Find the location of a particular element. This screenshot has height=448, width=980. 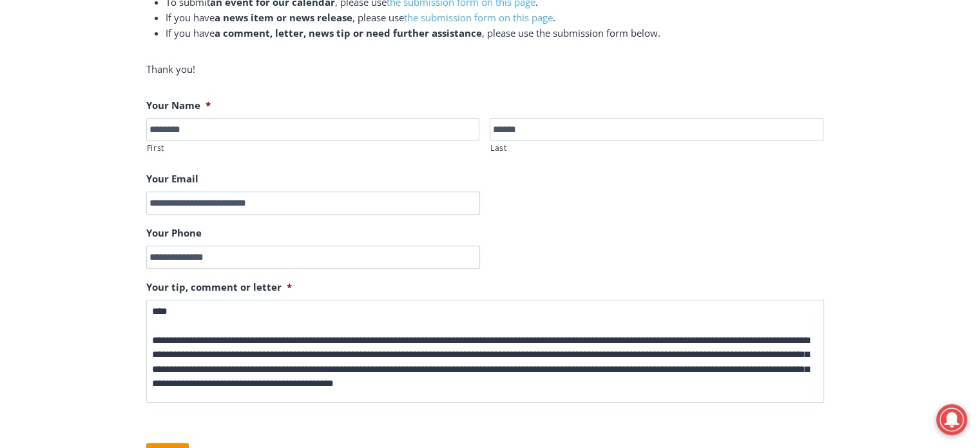

strong: a comment, letter, news tip or need further assistance is located at coordinates (348, 33).